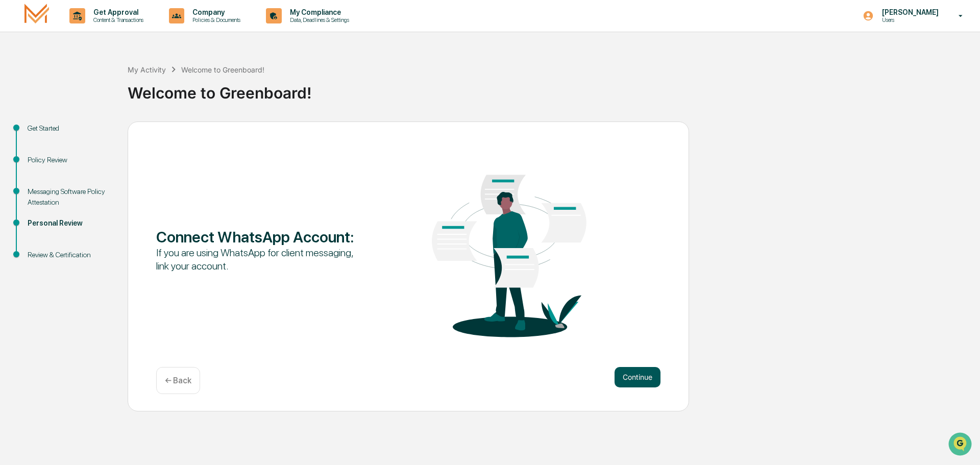 The height and width of the screenshot is (465, 980). Describe the element at coordinates (101, 83) in the screenshot. I see `div: Start new chat` at that location.